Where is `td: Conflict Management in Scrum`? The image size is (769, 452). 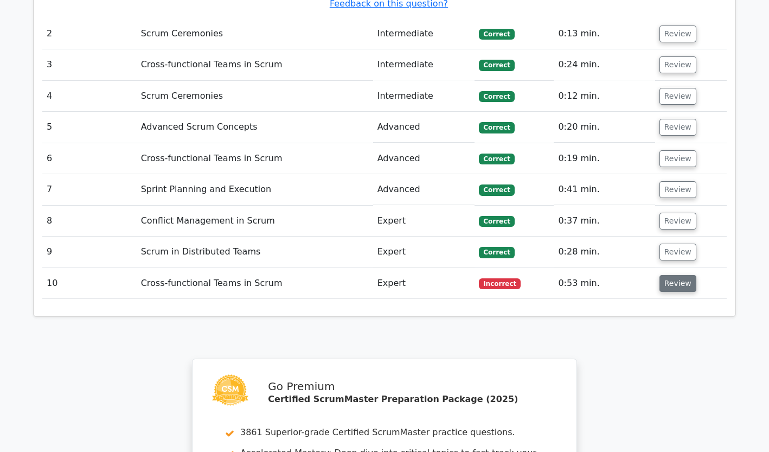 td: Conflict Management in Scrum is located at coordinates (255, 221).